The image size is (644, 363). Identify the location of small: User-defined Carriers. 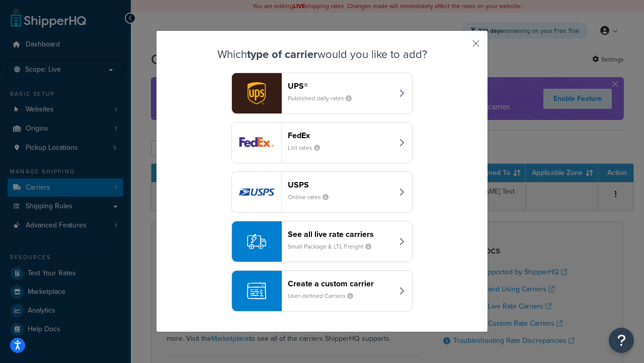
(324, 296).